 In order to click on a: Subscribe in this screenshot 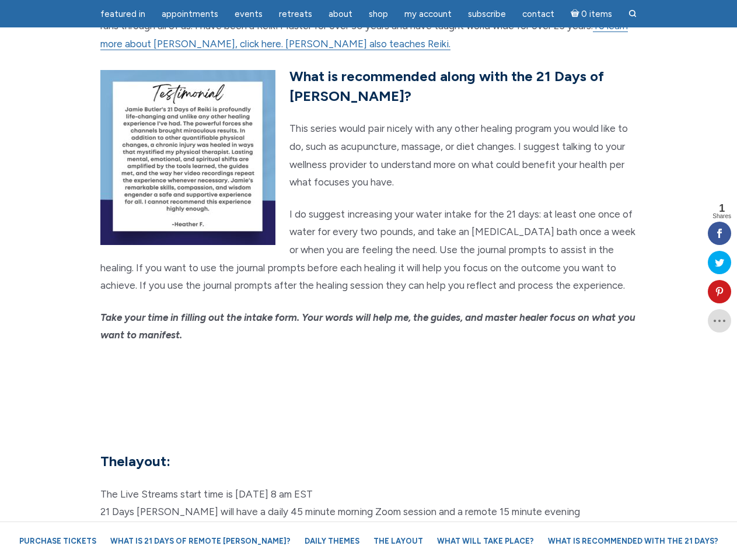, I will do `click(487, 14)`.